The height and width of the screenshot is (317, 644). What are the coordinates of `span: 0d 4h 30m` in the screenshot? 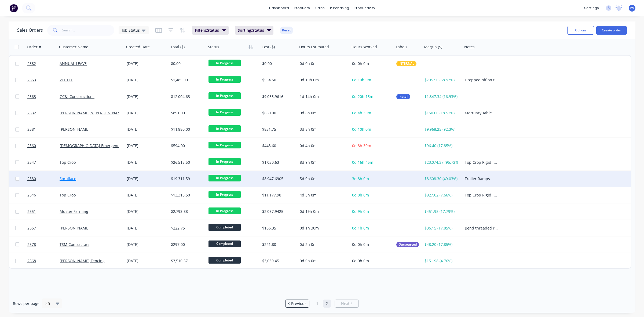 It's located at (361, 113).